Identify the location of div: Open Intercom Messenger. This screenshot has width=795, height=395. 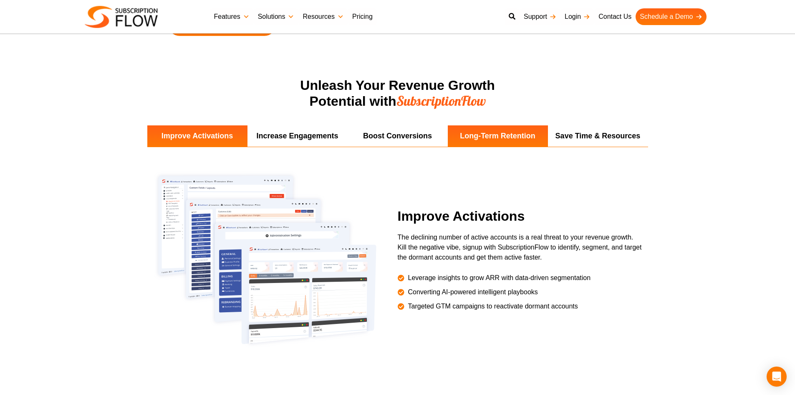
(777, 376).